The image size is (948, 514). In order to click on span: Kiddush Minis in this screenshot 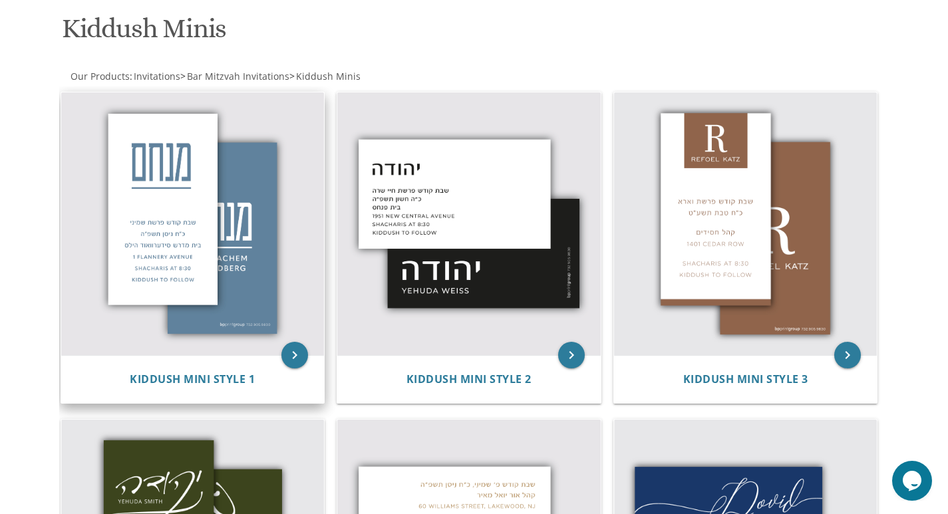, I will do `click(328, 76)`.